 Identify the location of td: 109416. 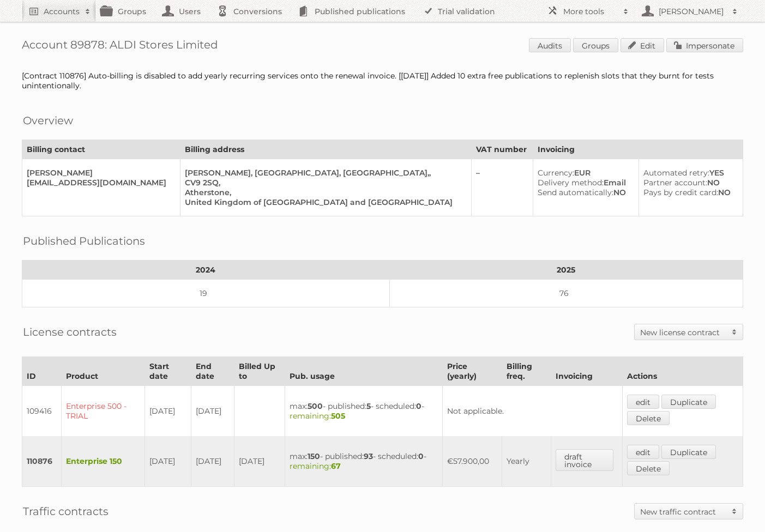
(42, 411).